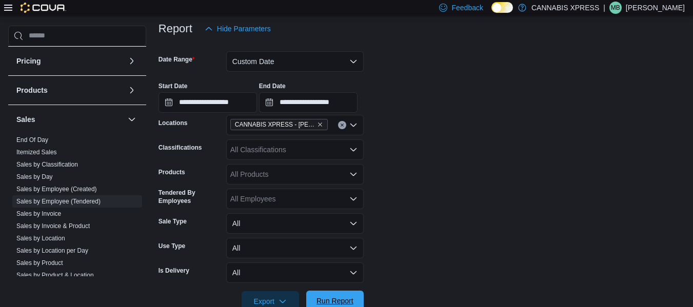 This screenshot has width=693, height=307. What do you see at coordinates (47, 165) in the screenshot?
I see `a: Sales by Classification` at bounding box center [47, 165].